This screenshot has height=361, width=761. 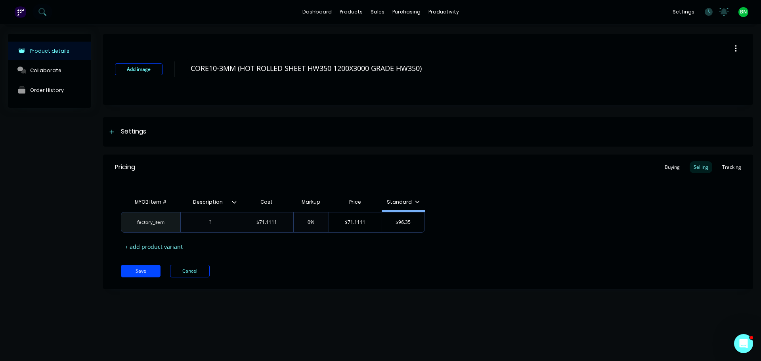 I want to click on div: Buying, so click(x=672, y=167).